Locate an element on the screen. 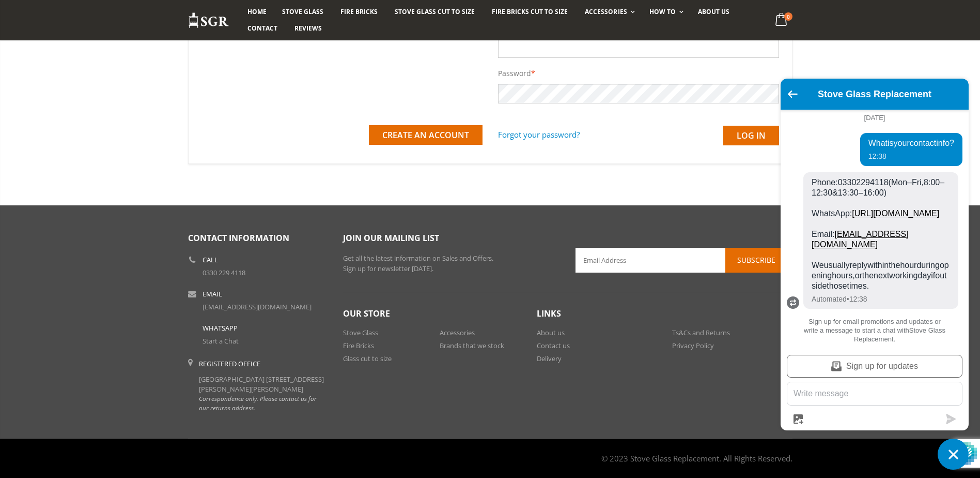 The height and width of the screenshot is (478, 980). span: Home is located at coordinates (257, 11).